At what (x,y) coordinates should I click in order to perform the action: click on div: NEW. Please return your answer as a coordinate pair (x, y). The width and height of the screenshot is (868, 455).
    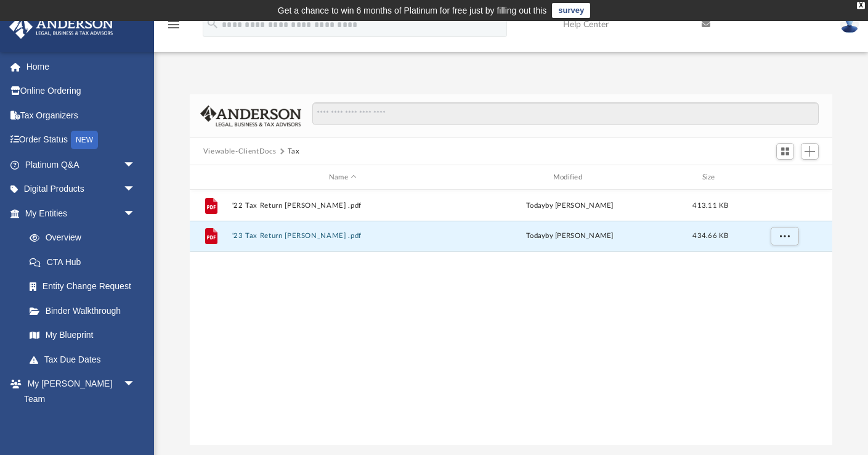
    Looking at the image, I should click on (84, 140).